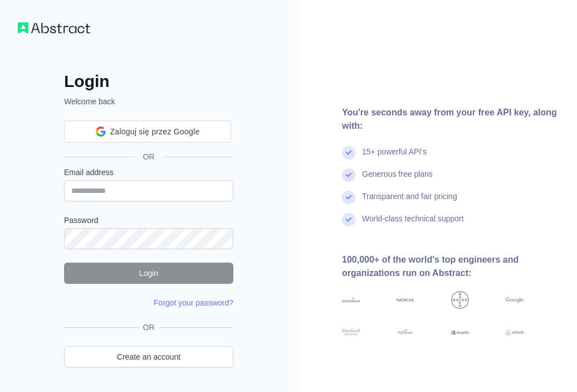  What do you see at coordinates (149, 357) in the screenshot?
I see `a: Create an account` at bounding box center [149, 357].